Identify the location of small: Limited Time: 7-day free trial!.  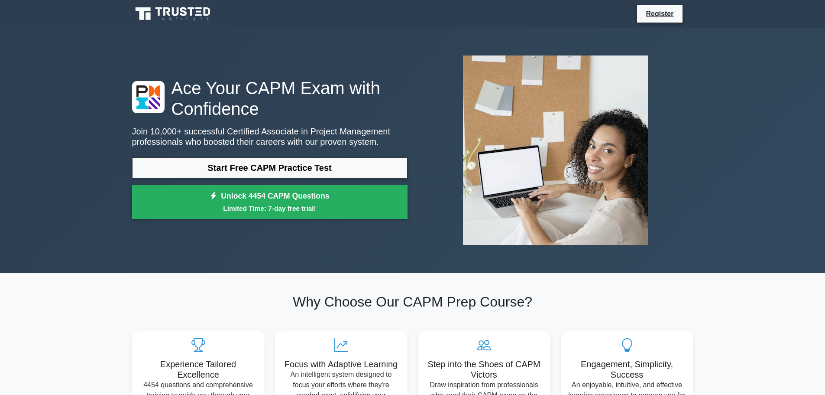
(270, 208).